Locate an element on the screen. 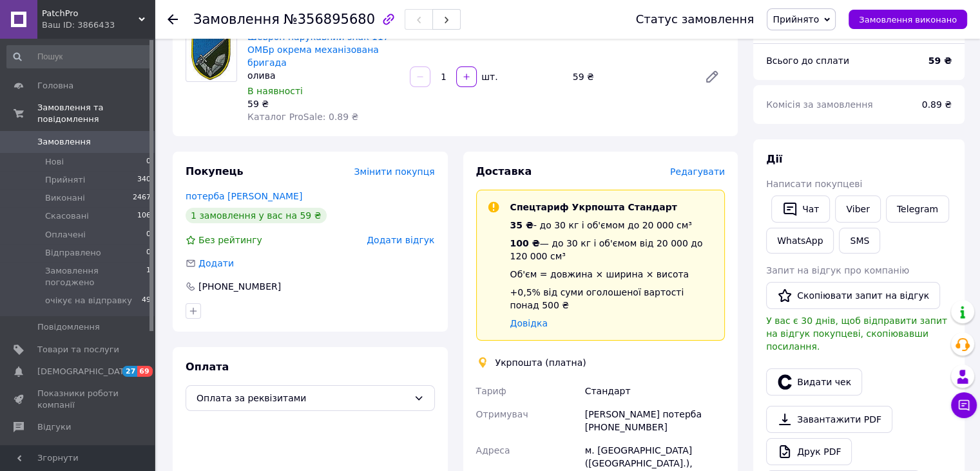 Image resolution: width=980 pixels, height=471 pixels. span: Повідомлення is located at coordinates (68, 327).